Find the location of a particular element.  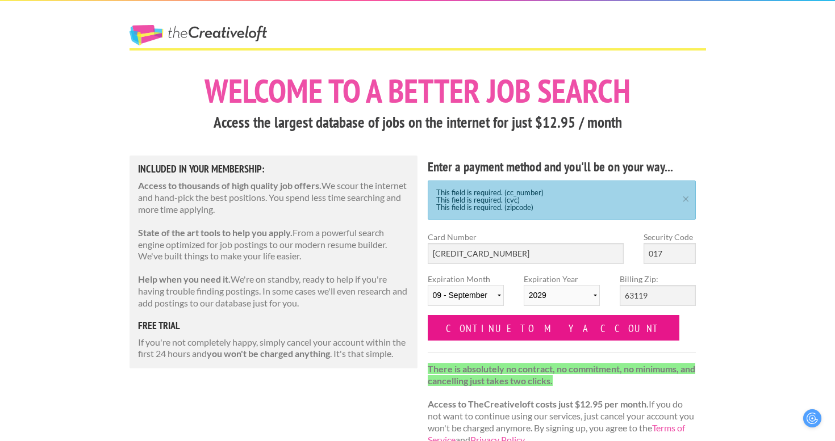

strong: There is absolutely no contract, no commitment, no minimums, and cancelling just takes two clicks. is located at coordinates (561, 375).